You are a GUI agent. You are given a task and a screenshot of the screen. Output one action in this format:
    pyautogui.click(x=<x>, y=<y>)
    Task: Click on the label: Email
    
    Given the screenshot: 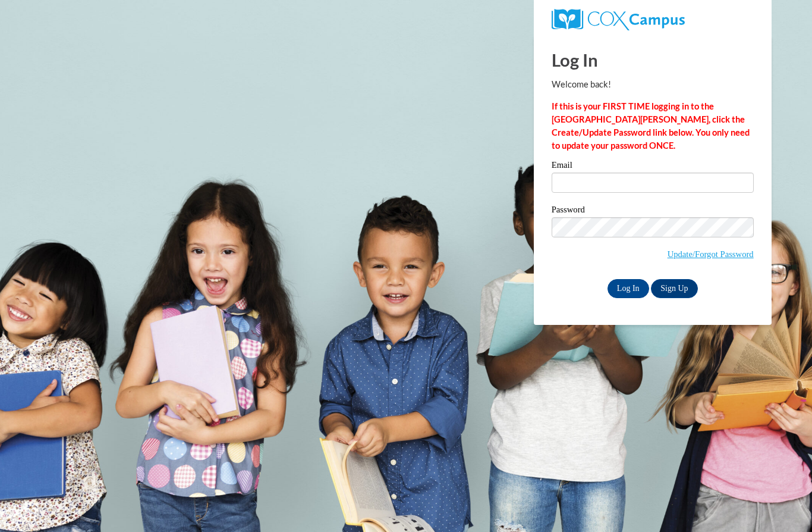 What is the action you would take?
    pyautogui.click(x=652, y=167)
    